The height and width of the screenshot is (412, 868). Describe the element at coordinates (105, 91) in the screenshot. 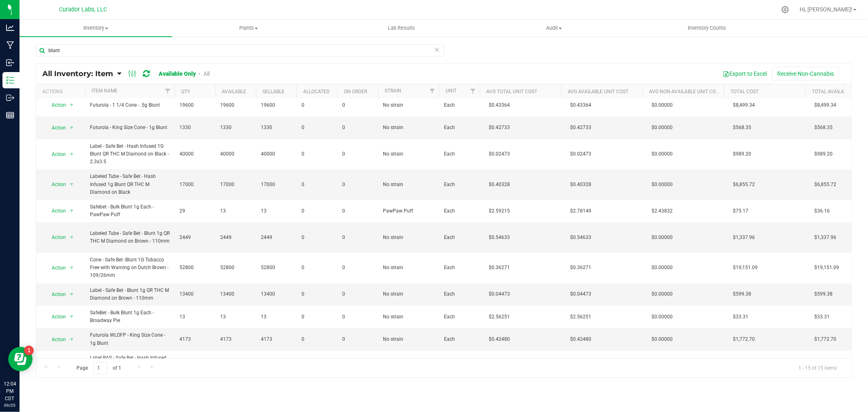

I see `a: Item Name` at that location.